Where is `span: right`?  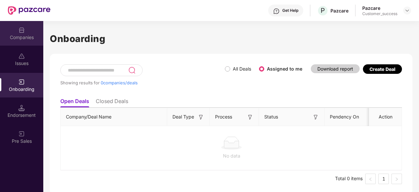
span: right is located at coordinates (397, 179).